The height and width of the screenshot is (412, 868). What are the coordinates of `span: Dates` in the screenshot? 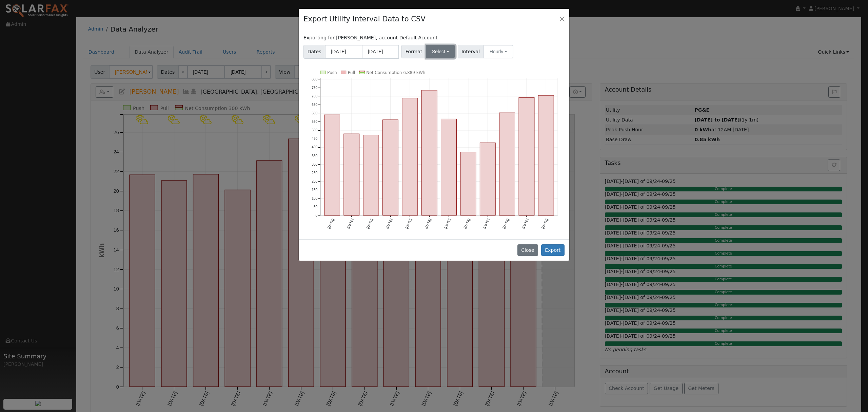 It's located at (314, 52).